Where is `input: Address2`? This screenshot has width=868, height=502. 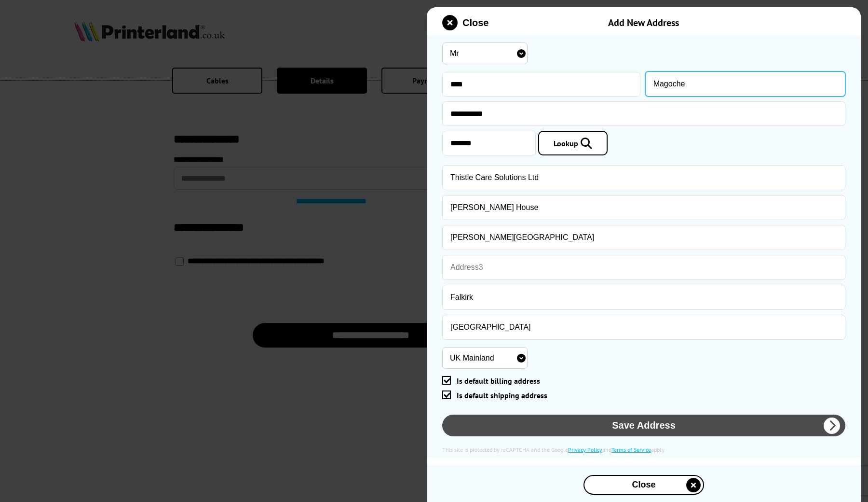
input: Address2 is located at coordinates (644, 238).